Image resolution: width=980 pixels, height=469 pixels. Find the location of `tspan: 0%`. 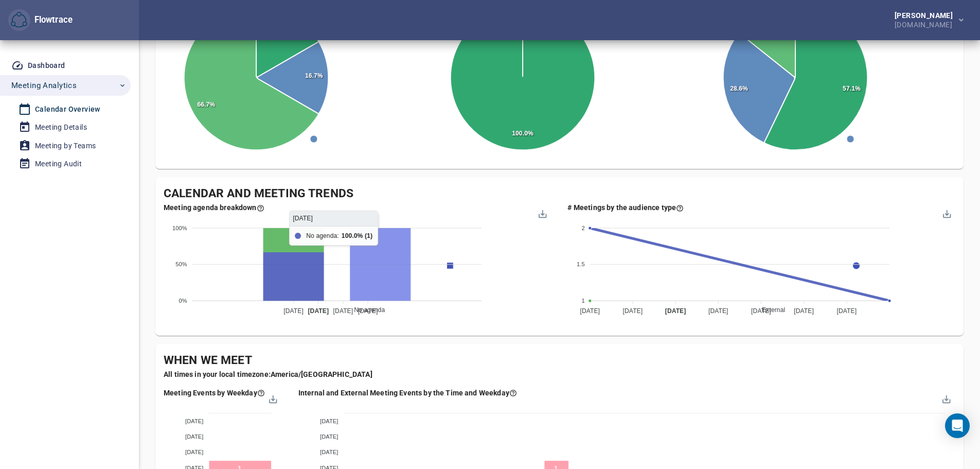

tspan: 0% is located at coordinates (183, 301).